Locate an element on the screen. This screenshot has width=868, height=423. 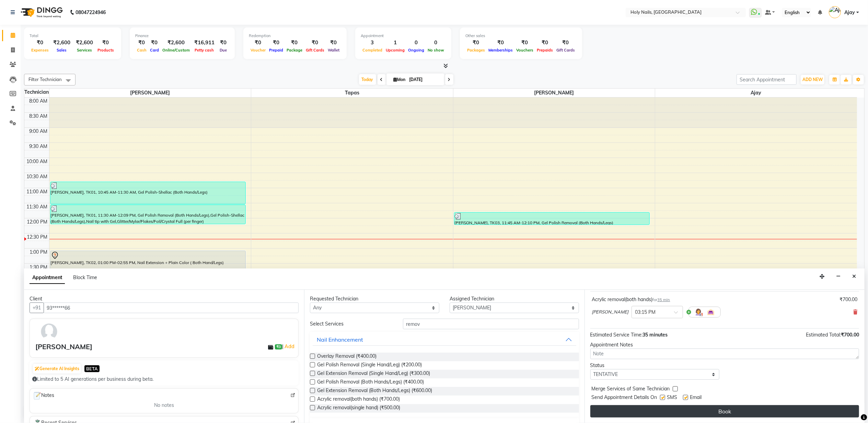
div: 8:00 AM is located at coordinates (38, 101).